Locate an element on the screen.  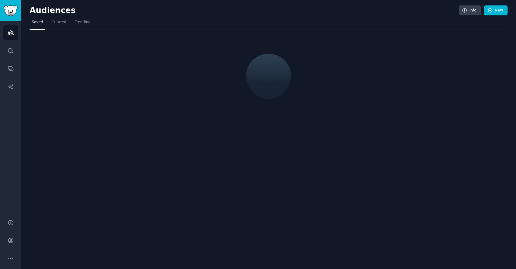
a: Curated is located at coordinates (59, 24).